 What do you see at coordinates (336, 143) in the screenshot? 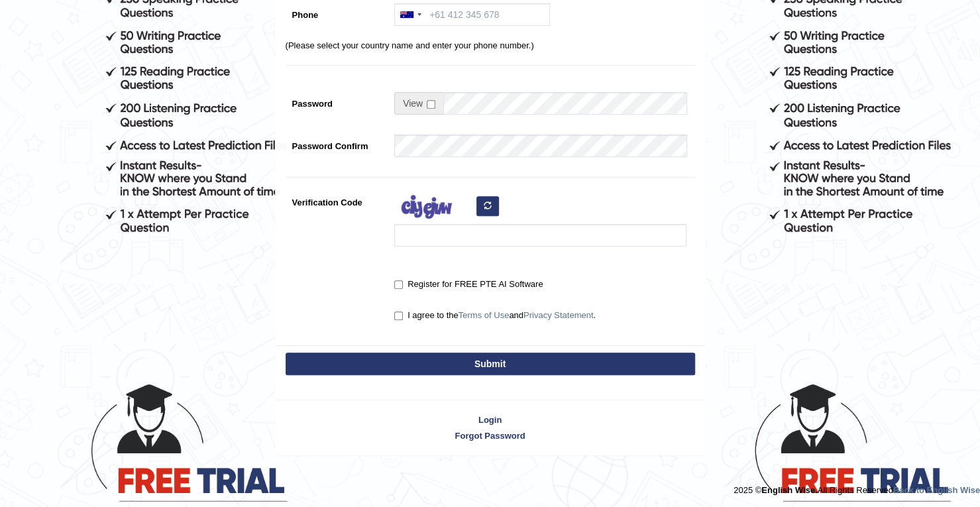
I see `label: Password Confirm` at bounding box center [336, 143].